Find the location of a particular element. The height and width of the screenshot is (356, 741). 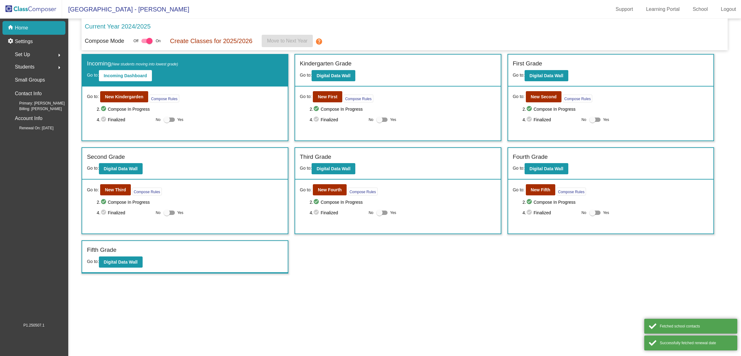

b: New Fifth is located at coordinates (541, 190).